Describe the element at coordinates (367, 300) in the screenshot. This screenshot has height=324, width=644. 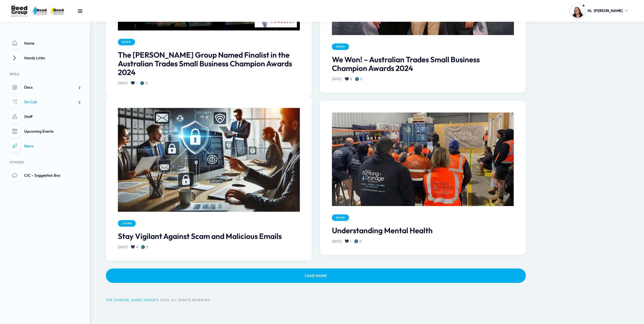
I see `div: © 2025. All Rights Reserved.` at that location.